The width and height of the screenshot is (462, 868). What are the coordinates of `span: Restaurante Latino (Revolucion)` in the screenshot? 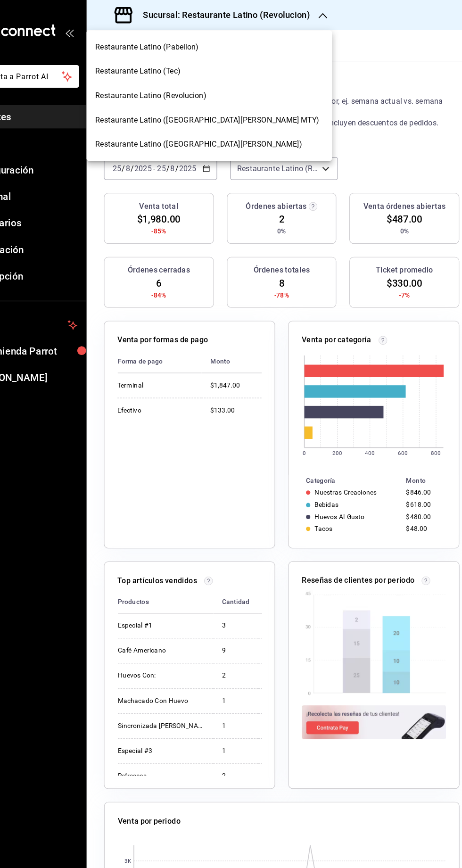 It's located at (178, 83).